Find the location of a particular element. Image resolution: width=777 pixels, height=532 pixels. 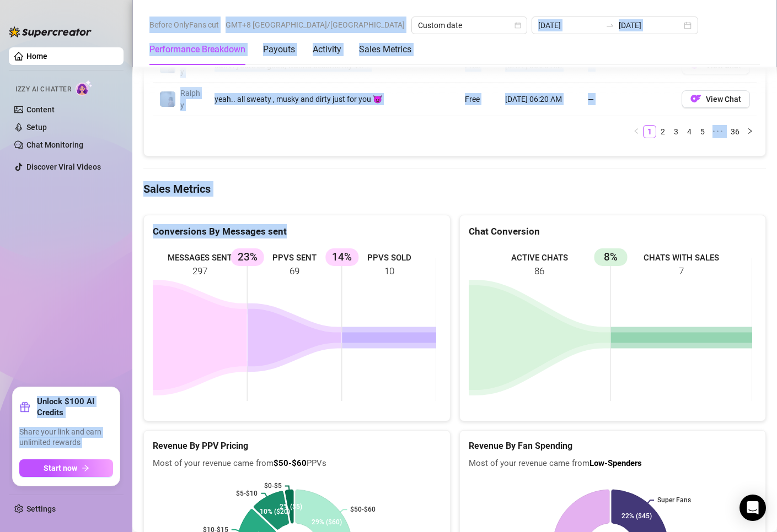

img: AI Chatter is located at coordinates (83, 88).